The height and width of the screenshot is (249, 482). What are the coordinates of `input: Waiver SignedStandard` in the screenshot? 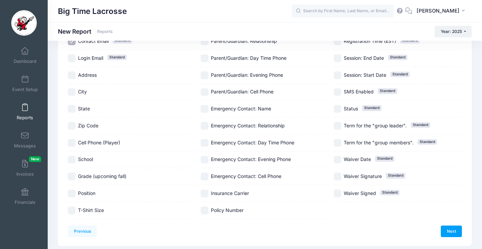 It's located at (337, 194).